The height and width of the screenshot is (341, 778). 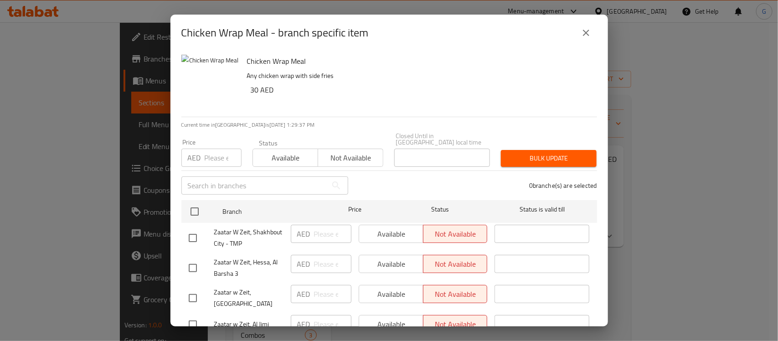 I want to click on span: Not available, so click(x=351, y=158).